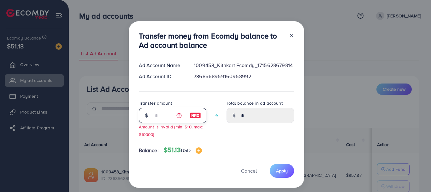  I want to click on div: 1009453_Kitnkart Ecomdy_1715628679814, so click(244, 65).